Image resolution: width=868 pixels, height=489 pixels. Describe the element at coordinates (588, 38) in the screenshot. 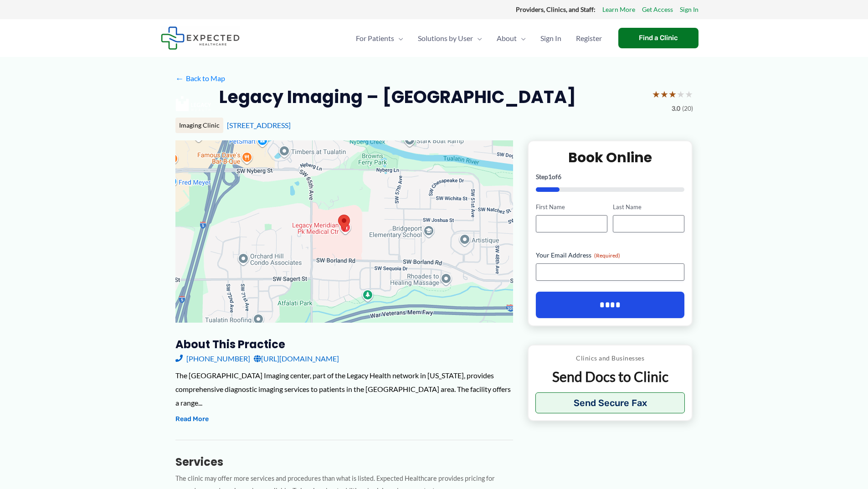

I see `span: Register` at that location.